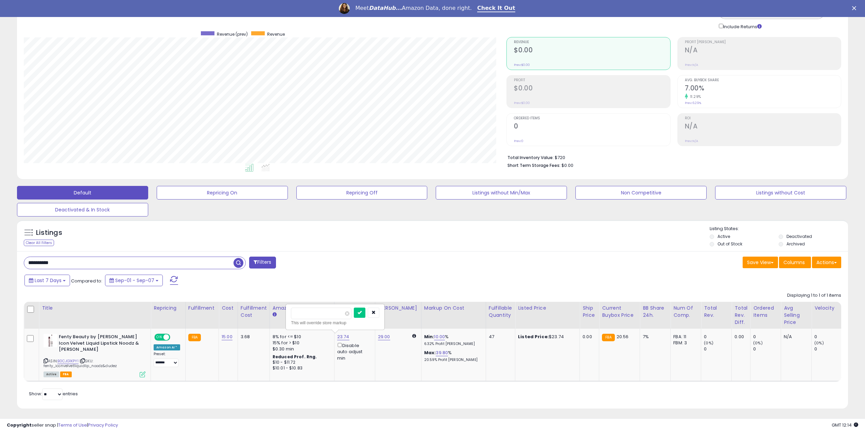  I want to click on strong: Copyright, so click(19, 425).